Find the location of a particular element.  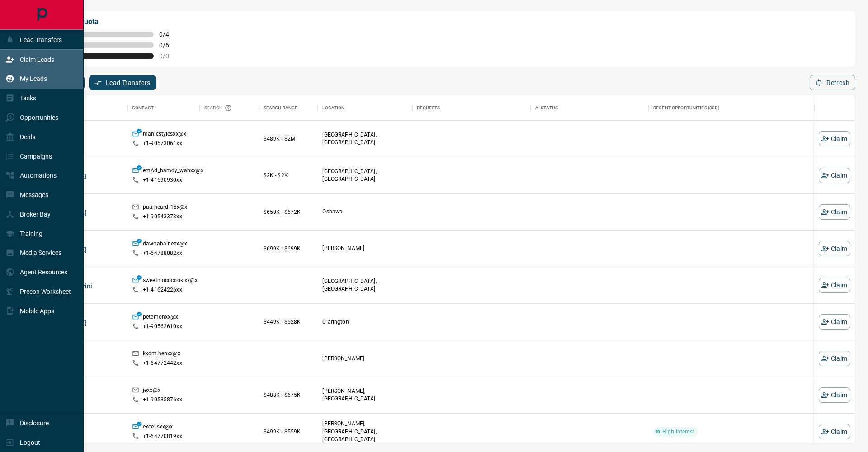

span: 0 / 4 is located at coordinates (169, 34).